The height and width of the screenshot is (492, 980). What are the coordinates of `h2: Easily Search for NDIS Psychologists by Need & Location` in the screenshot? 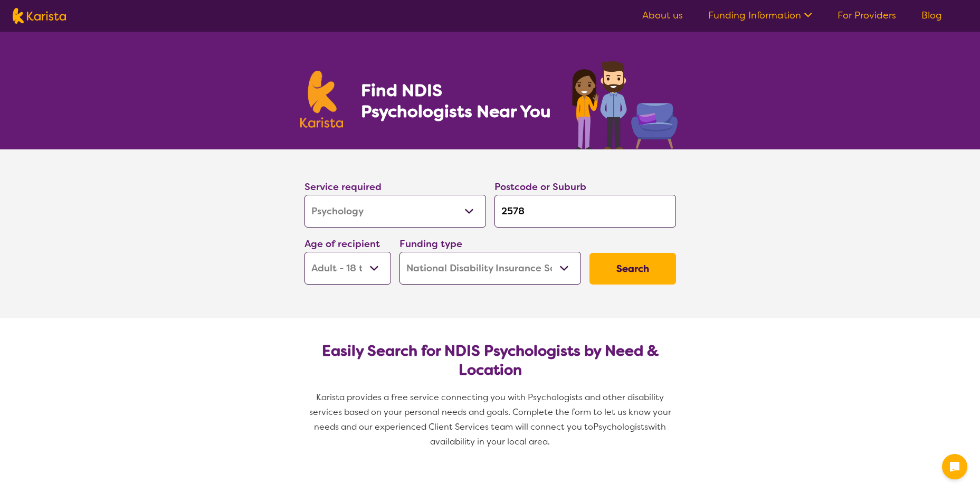 It's located at (490, 360).